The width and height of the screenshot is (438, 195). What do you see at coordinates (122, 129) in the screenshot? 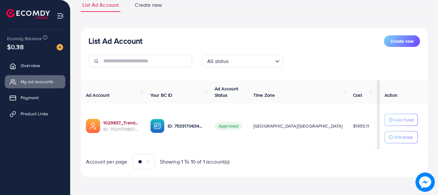
I see `span: ID: 7533170857322184720` at bounding box center [122, 129].